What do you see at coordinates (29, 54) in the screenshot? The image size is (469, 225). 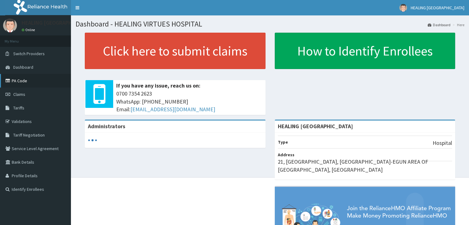 I see `span: Switch Providers` at bounding box center [29, 54].